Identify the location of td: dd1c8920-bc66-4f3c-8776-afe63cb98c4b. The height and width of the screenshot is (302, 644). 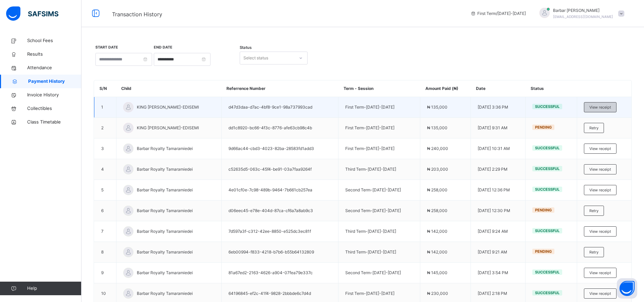
(280, 128).